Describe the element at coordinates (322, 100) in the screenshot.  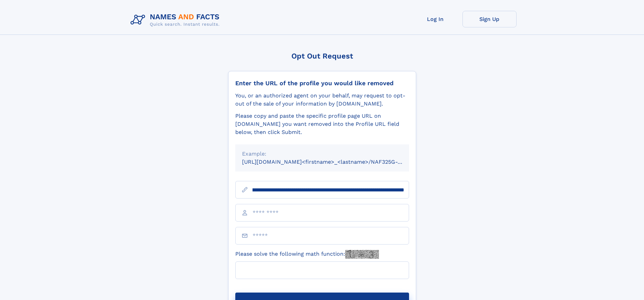
I see `div: You, or an authorized agent on your behalf, may request to opt-out of the sale of your informatio...` at that location.